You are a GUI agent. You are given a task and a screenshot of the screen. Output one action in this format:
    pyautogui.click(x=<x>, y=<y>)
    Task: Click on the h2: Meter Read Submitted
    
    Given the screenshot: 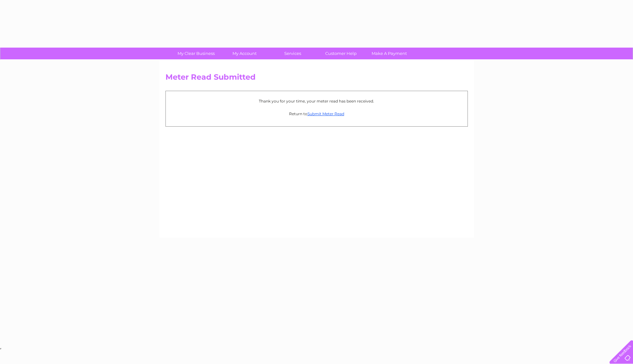 What is the action you would take?
    pyautogui.click(x=316, y=79)
    